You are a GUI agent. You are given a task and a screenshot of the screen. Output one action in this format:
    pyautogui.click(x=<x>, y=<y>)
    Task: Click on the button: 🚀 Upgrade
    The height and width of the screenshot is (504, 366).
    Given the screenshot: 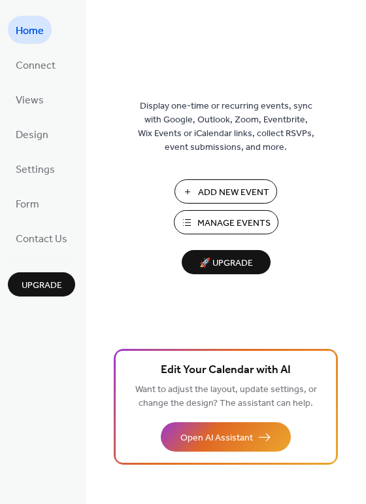 What is the action you would take?
    pyautogui.click(x=226, y=262)
    